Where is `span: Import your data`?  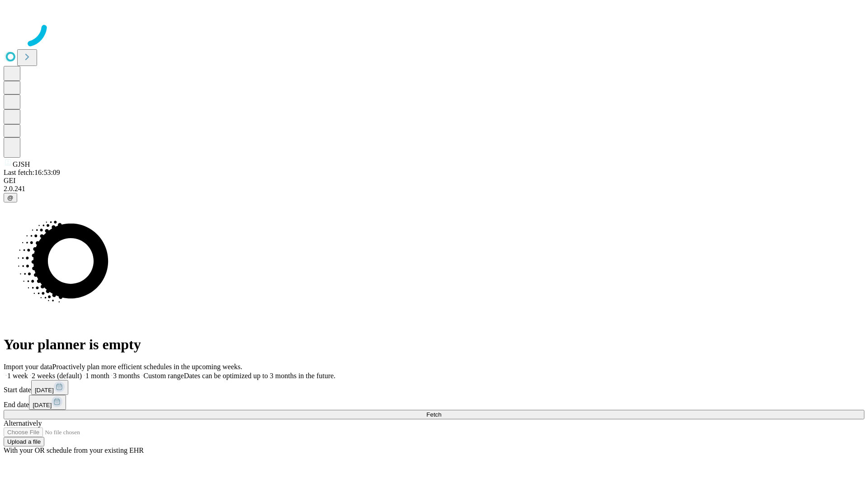 span: Import your data is located at coordinates (28, 366).